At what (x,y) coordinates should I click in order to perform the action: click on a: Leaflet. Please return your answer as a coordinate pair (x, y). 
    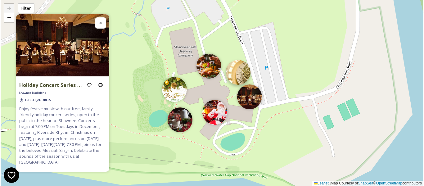
    Looking at the image, I should click on (321, 183).